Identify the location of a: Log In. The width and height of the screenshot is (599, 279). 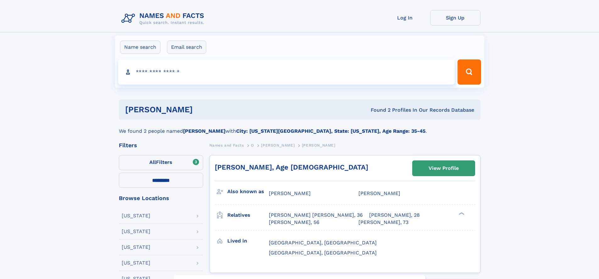
(405, 18).